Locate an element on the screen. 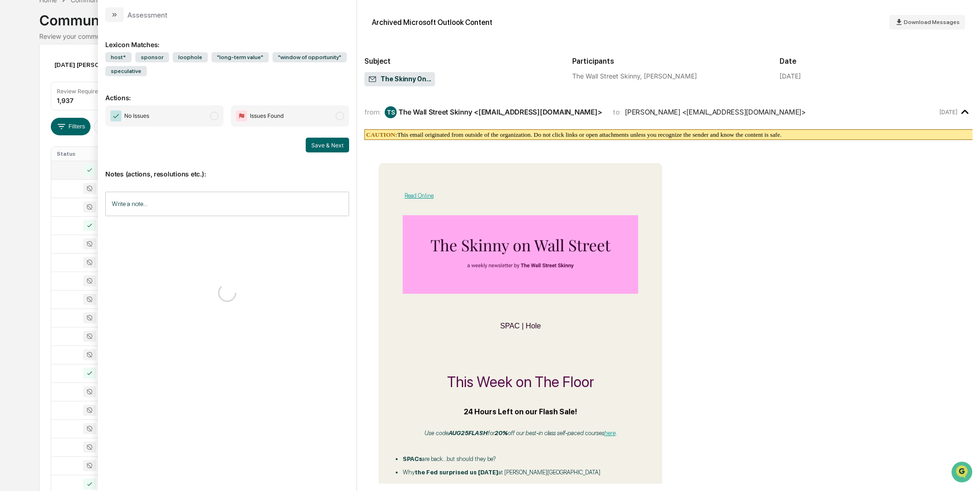 This screenshot has width=980, height=491. span: speculative is located at coordinates (126, 71).